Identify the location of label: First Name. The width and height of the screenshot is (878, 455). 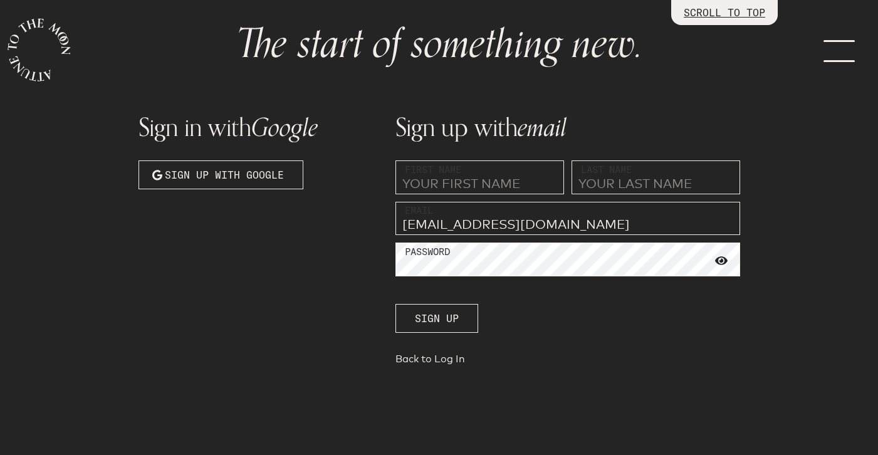
(433, 170).